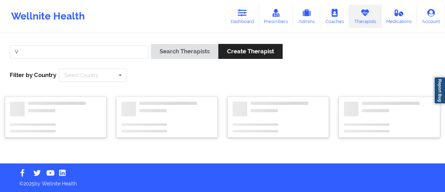 The width and height of the screenshot is (445, 192). I want to click on a: Dashboard, so click(242, 16).